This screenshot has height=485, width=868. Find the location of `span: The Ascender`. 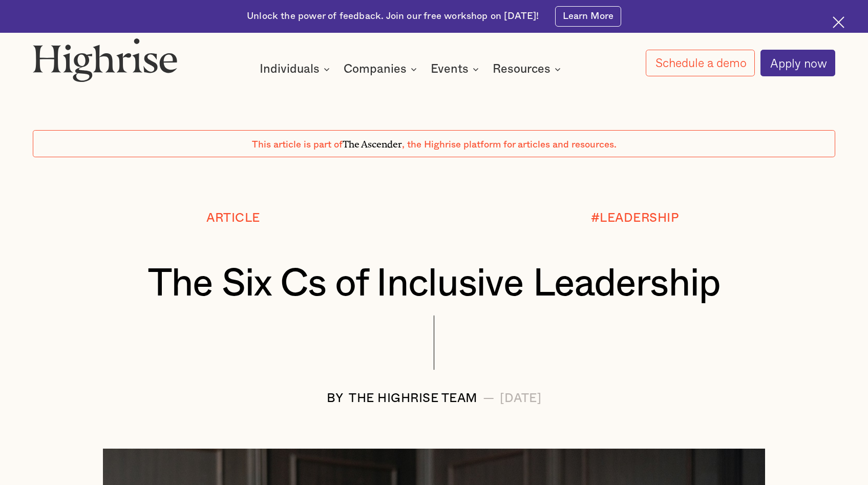

span: The Ascender is located at coordinates (373, 142).